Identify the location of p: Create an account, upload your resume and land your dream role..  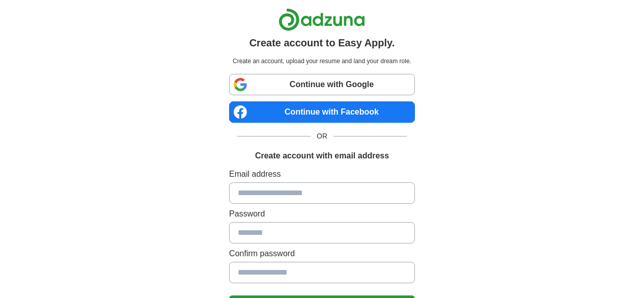
(322, 61).